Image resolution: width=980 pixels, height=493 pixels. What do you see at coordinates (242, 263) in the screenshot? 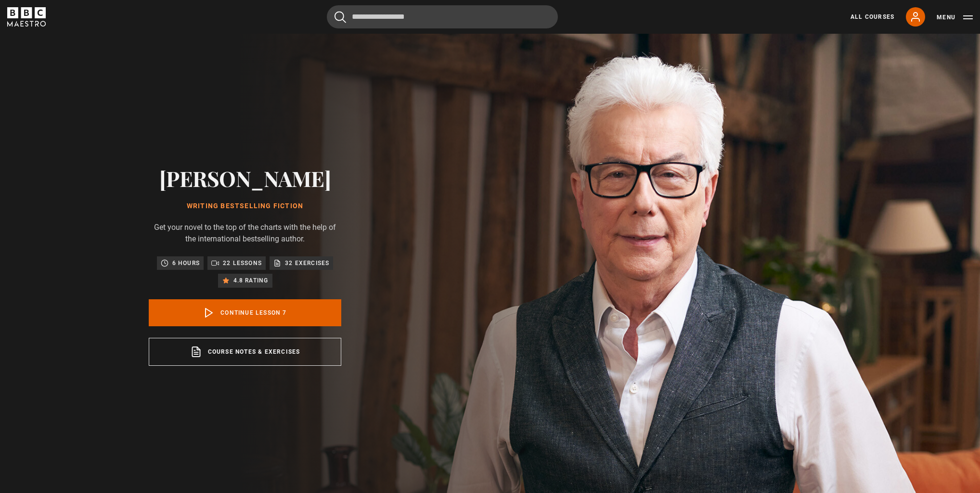
I see `p: 22 lessons` at bounding box center [242, 263].